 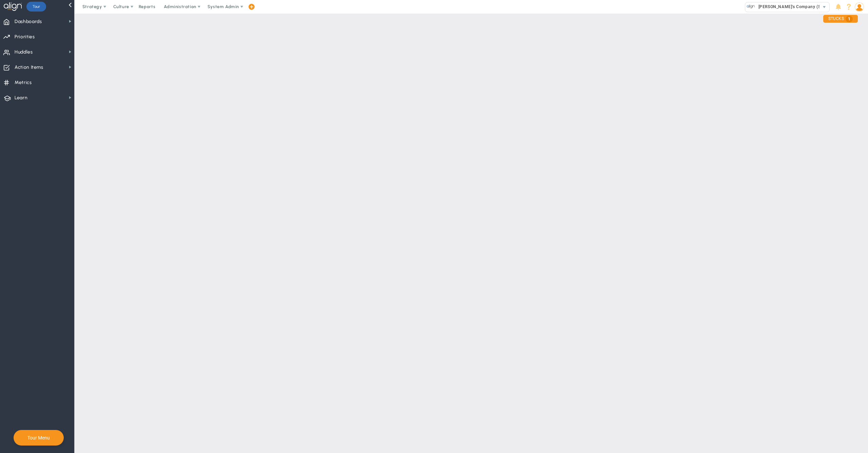 I want to click on span: Huddles, so click(x=23, y=52).